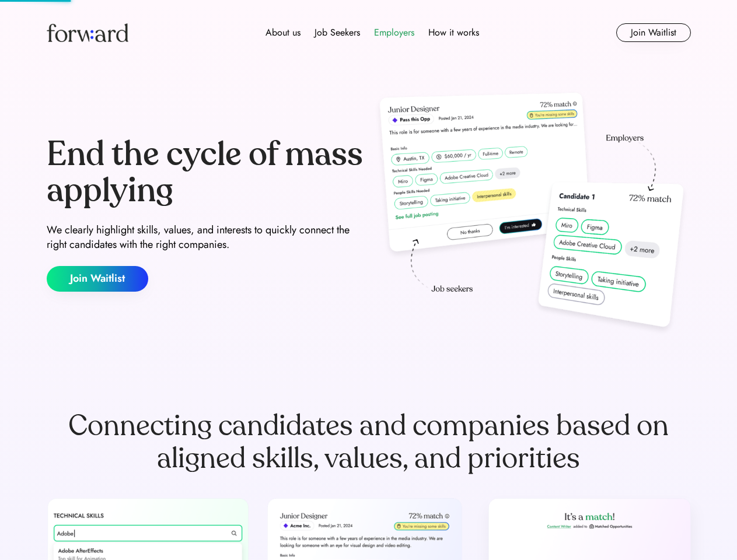  I want to click on div: Connecting candidates and companies based on aligned skills, values, and priorities, so click(369, 442).